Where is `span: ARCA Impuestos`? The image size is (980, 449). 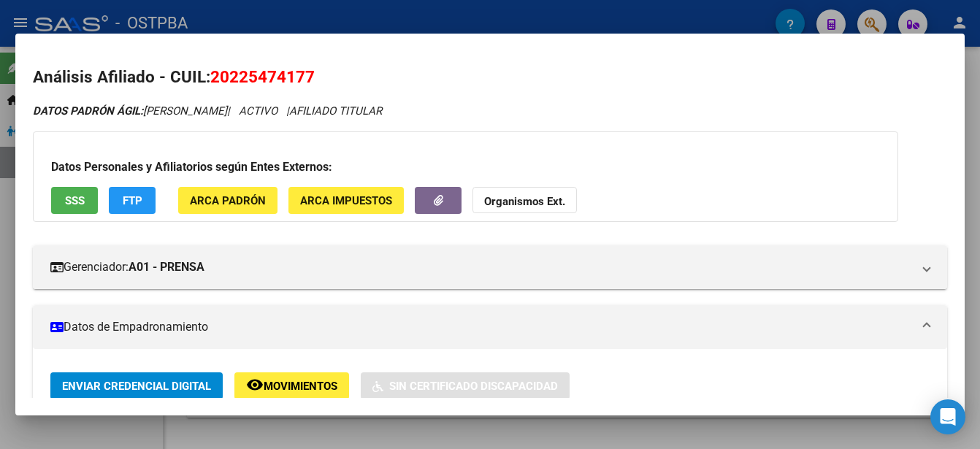 span: ARCA Impuestos is located at coordinates (347, 200).